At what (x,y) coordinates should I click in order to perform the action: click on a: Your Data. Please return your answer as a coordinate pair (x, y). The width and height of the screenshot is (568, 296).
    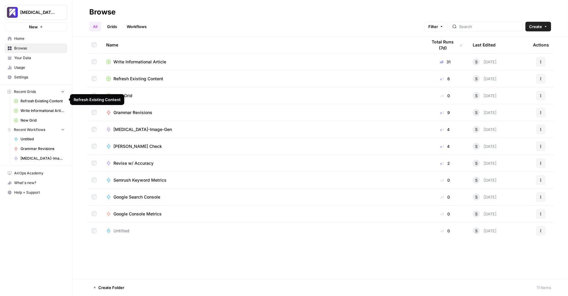
    Looking at the image, I should click on (36, 58).